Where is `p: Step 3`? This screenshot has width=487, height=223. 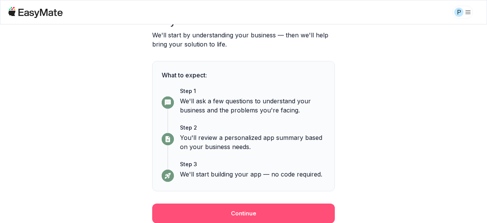 p: Step 3 is located at coordinates (253, 164).